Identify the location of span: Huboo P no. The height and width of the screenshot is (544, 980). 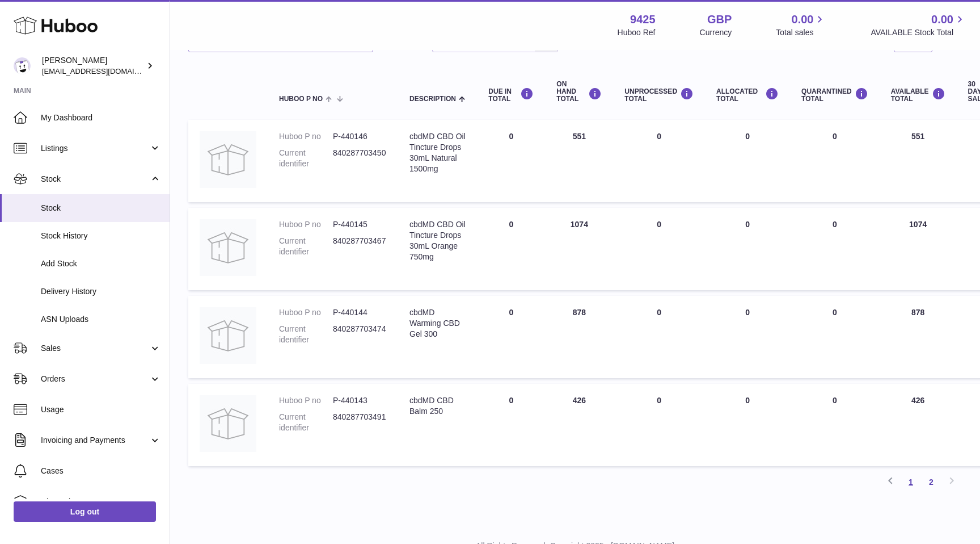
(301, 99).